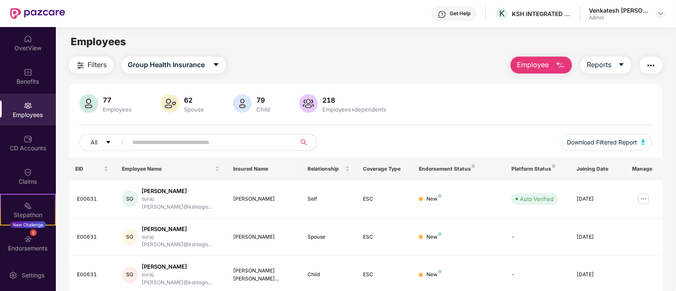 Image resolution: width=676 pixels, height=291 pixels. Describe the element at coordinates (661, 14) in the screenshot. I see `img: svg+xml;base64,PHN2ZyBpZD0iRHJvcGRvd24tMzJ4MzIiIHhtbG5zPSJodHRwOi8vd3d3LnczLm9yZy8yMDAwL3N2ZyIgd2...` at that location.